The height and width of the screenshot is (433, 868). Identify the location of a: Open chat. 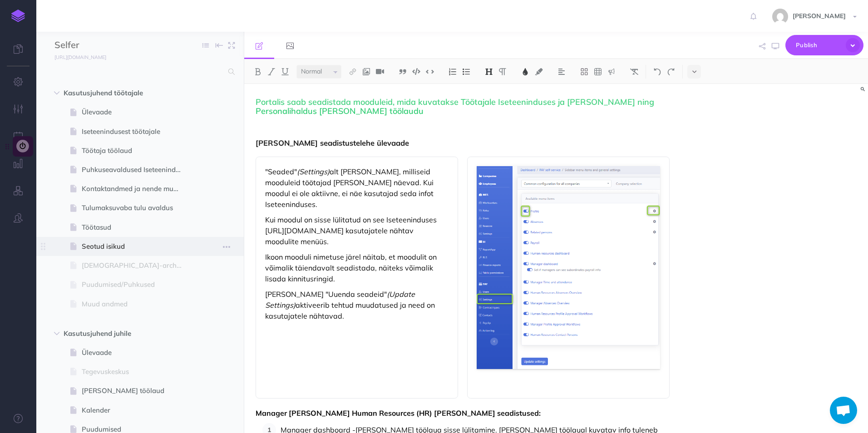
(844, 410).